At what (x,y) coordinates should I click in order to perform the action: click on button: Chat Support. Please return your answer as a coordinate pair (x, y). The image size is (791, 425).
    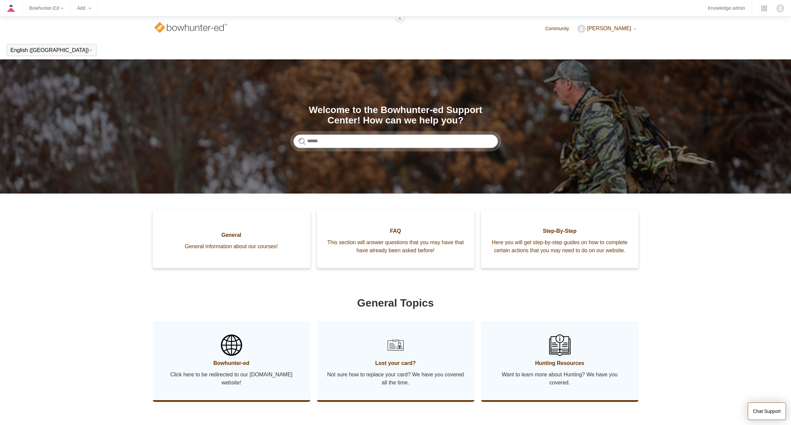
    Looking at the image, I should click on (767, 411).